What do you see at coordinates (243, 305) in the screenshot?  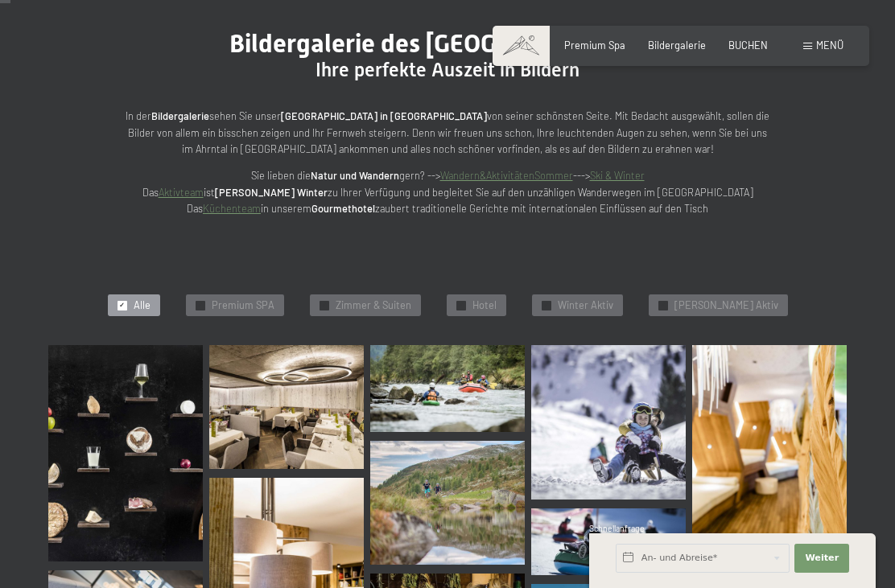 I see `span: Premium SPA` at bounding box center [243, 305].